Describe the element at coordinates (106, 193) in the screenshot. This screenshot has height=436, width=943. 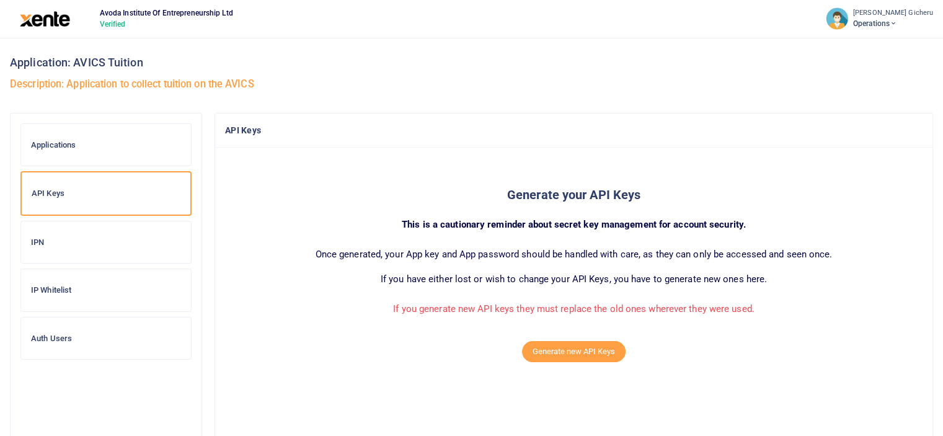
I see `a: API Keys` at that location.